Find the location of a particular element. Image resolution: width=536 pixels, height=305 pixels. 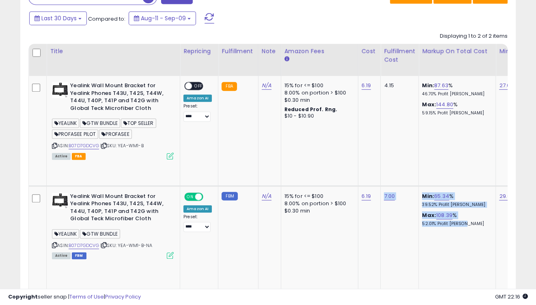

div: Title is located at coordinates (113, 51).